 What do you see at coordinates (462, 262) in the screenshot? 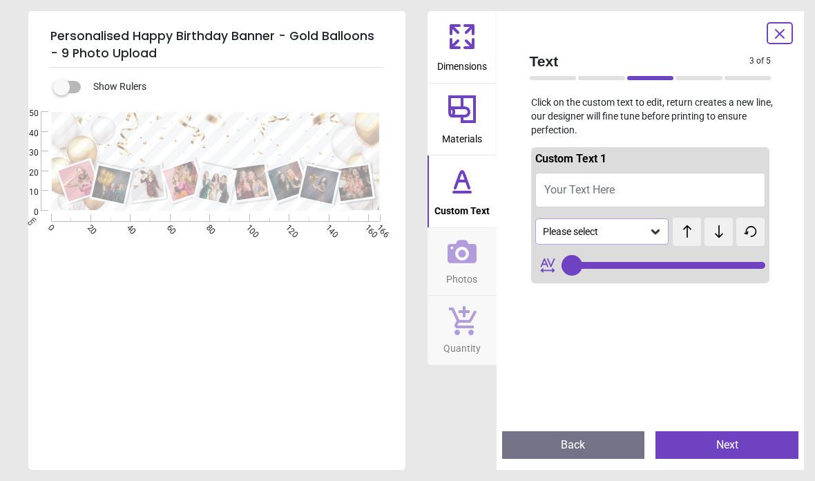
I see `button: Photos` at bounding box center [462, 262].